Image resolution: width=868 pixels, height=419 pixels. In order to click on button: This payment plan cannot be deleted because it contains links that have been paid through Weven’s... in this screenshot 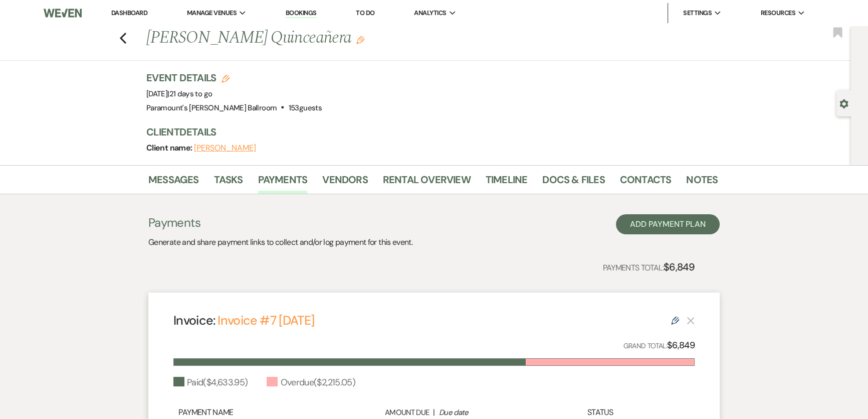, I will do `click(690, 320)`.